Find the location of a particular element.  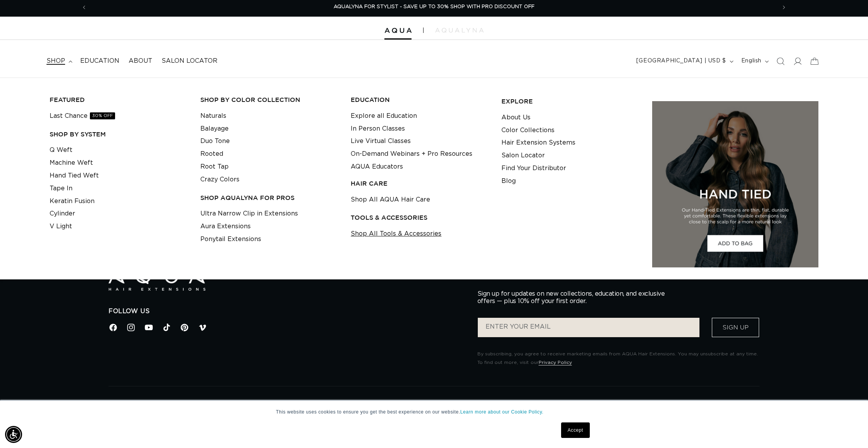

p: This website uses cookies to ensure you get the best experience on our website. is located at coordinates (434, 412).